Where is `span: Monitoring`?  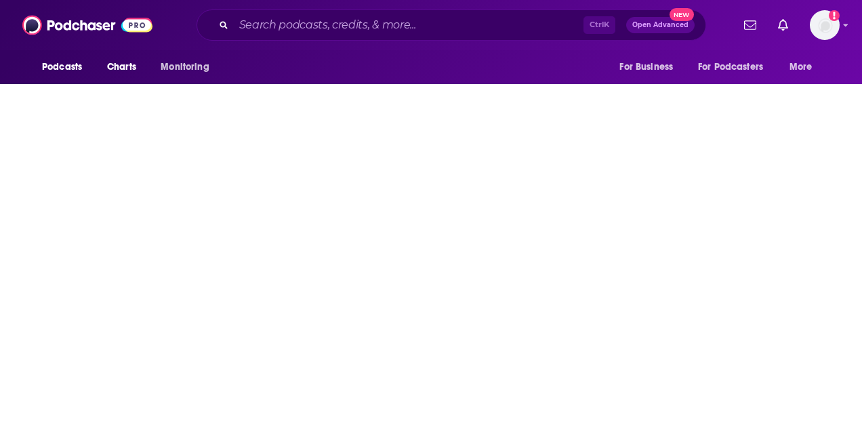 span: Monitoring is located at coordinates (184, 67).